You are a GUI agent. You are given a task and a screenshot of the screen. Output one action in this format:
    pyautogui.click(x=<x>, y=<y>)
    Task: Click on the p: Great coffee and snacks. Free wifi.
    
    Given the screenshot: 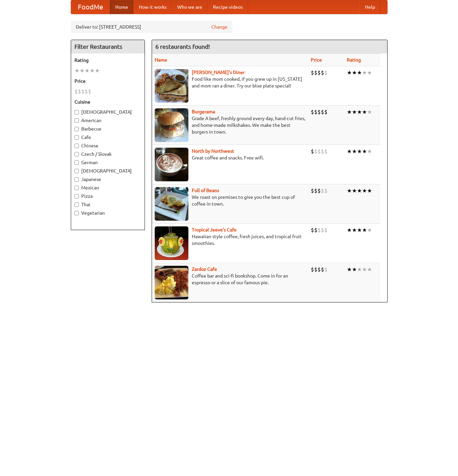 What is the action you would take?
    pyautogui.click(x=230, y=158)
    